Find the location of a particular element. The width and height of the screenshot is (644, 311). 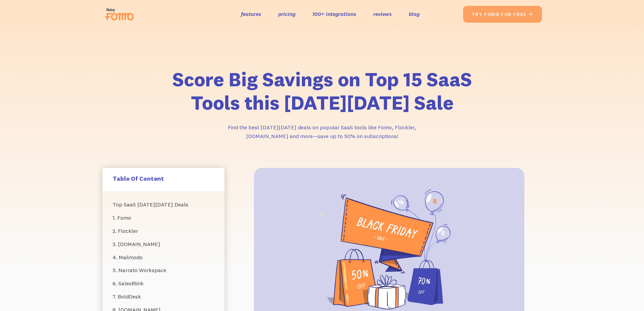

a: 6. SalesBlink is located at coordinates (163, 283).